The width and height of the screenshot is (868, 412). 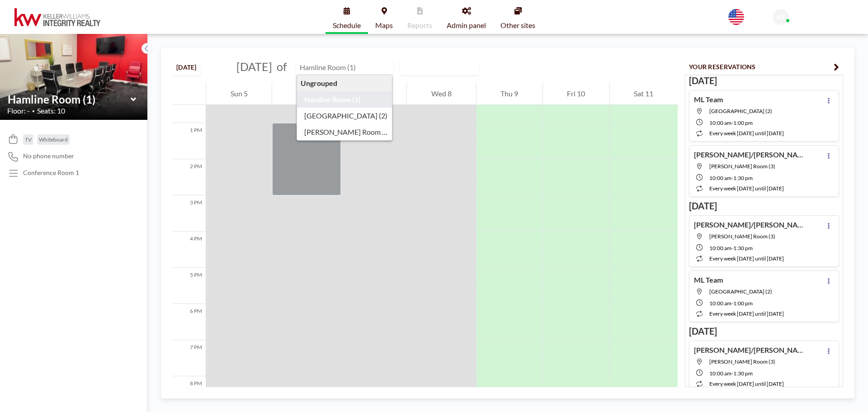 What do you see at coordinates (801, 21) in the screenshot?
I see `span: Admin` at bounding box center [801, 21].